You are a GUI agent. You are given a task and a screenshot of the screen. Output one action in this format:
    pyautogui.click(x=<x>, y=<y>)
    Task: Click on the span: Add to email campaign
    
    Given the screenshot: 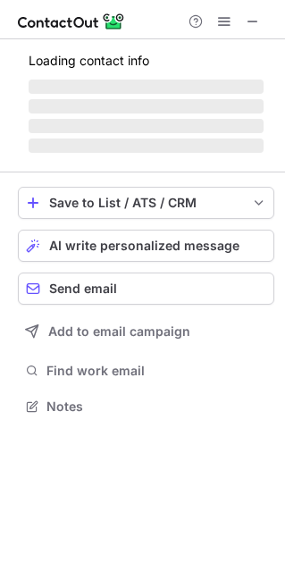 What is the action you would take?
    pyautogui.click(x=119, y=331)
    